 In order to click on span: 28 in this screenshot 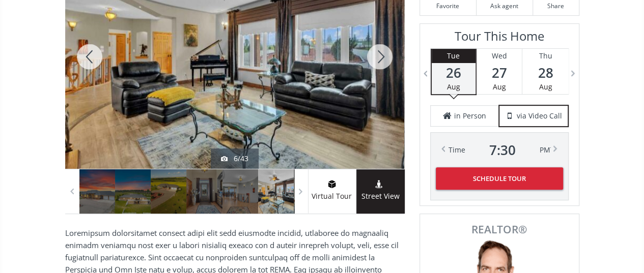, I will do `click(545, 73)`.